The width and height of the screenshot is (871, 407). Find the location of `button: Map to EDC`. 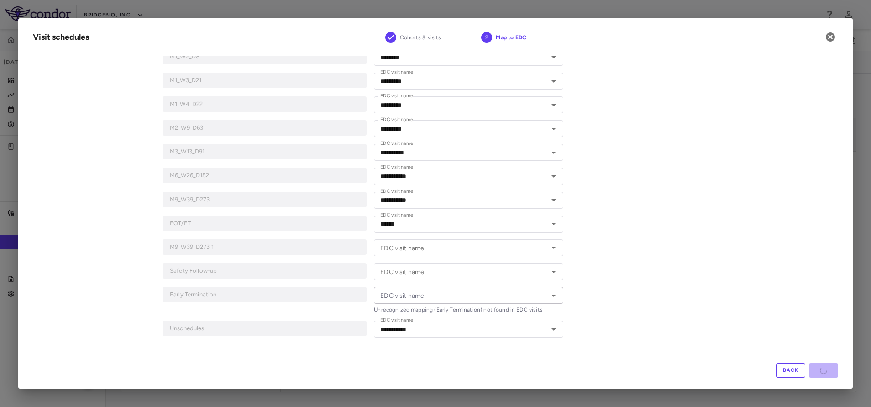

button: Map to EDC is located at coordinates (503, 37).